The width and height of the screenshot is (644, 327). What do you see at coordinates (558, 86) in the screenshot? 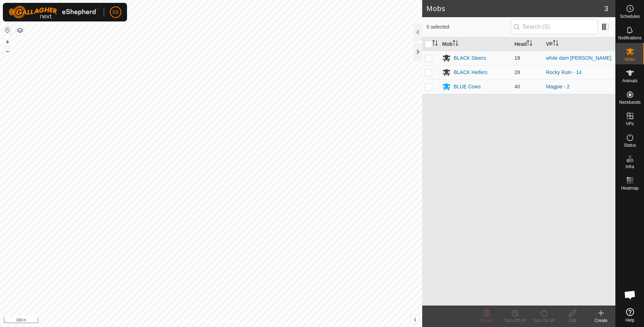
I see `a: Magpie - 2` at bounding box center [558, 86].